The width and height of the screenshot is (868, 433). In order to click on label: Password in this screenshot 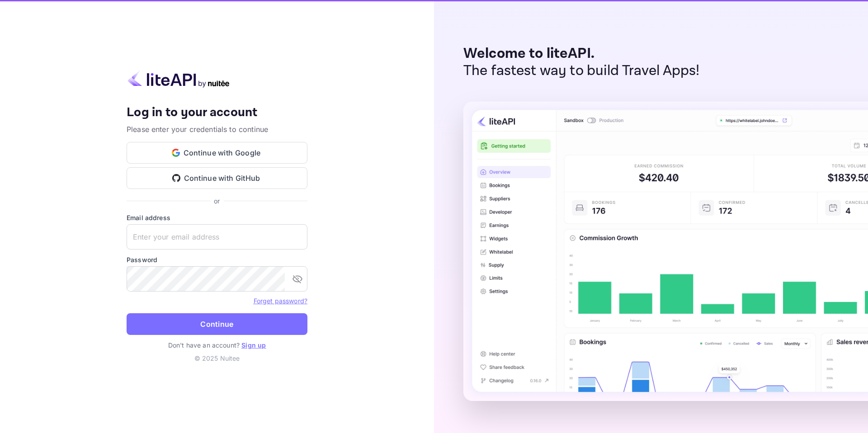, I will do `click(217, 260)`.